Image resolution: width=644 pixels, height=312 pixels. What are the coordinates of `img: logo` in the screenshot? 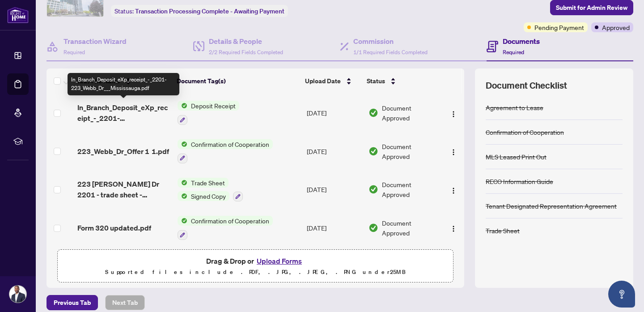 It's located at (18, 15).